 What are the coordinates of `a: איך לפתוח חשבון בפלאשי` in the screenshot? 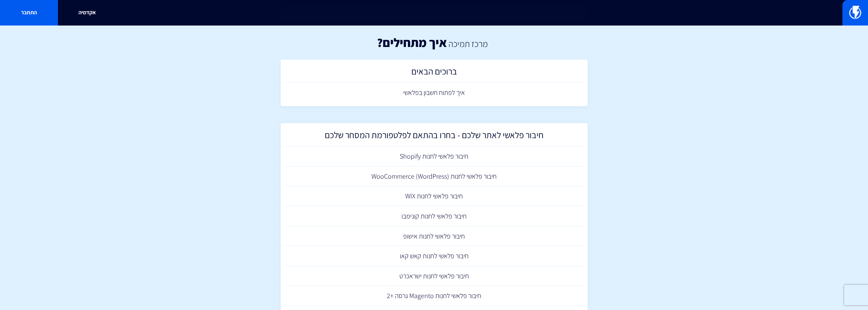 It's located at (434, 93).